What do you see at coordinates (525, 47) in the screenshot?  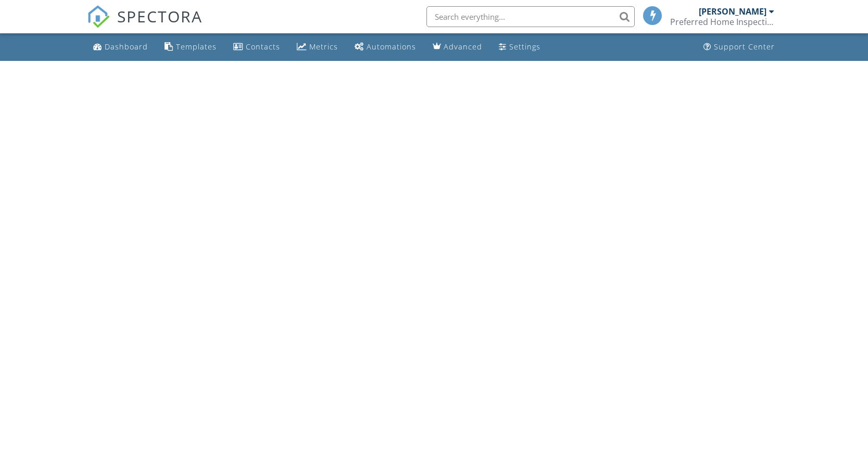 I see `div: Settings` at bounding box center [525, 47].